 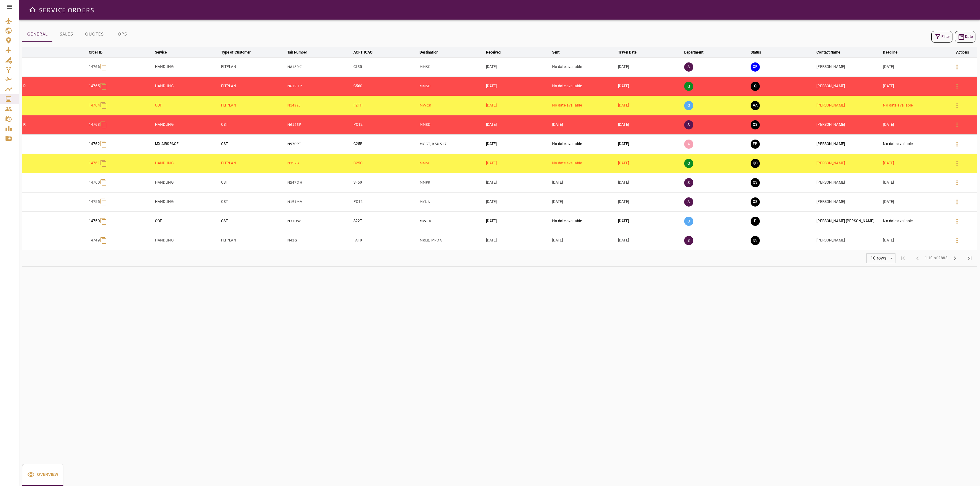 I want to click on button: QUOTE CREATED, so click(x=756, y=163).